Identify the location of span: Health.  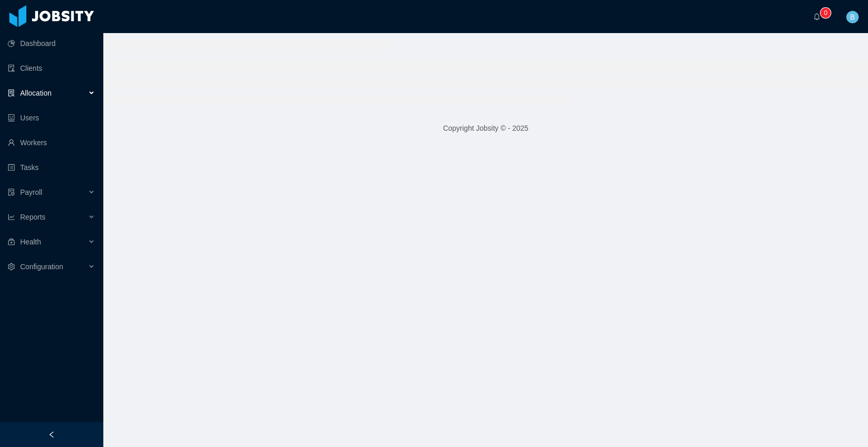
(31, 242).